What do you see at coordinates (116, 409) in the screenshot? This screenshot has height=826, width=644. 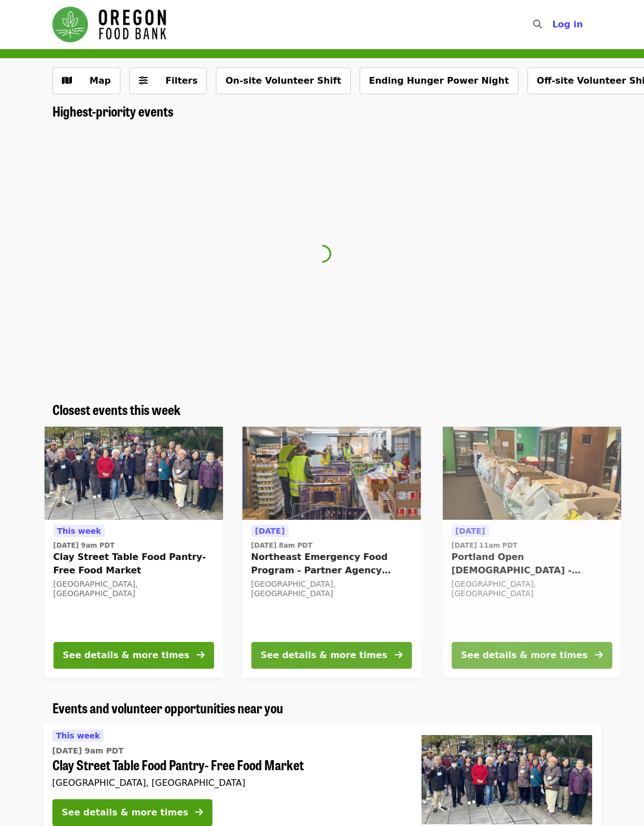 I see `a: Closest events this week` at bounding box center [116, 409].